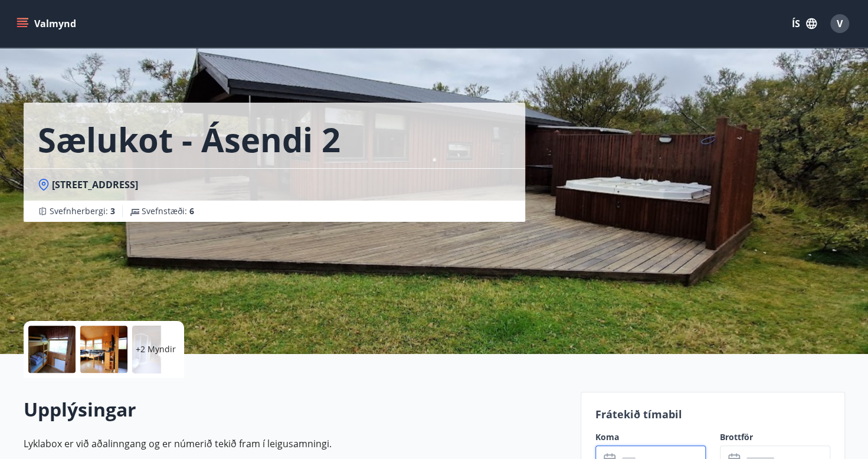 This screenshot has width=868, height=459. What do you see at coordinates (840, 23) in the screenshot?
I see `span: V` at bounding box center [840, 23].